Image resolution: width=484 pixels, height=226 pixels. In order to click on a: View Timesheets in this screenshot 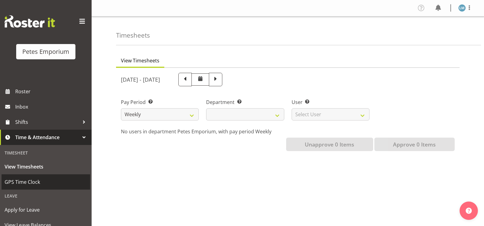, I will do `click(46, 166)`.